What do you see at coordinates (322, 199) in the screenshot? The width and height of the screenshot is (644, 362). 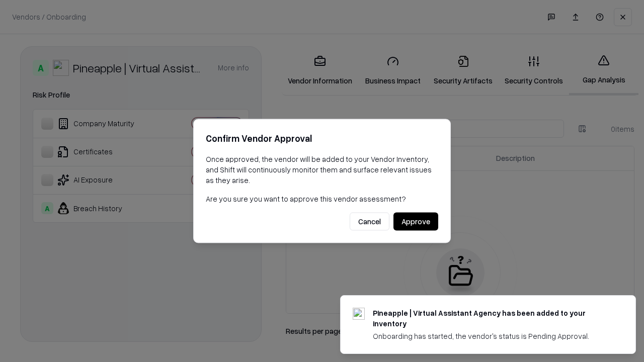 I see `p: Are you sure you want to approve this vendor assessment?` at bounding box center [322, 199].